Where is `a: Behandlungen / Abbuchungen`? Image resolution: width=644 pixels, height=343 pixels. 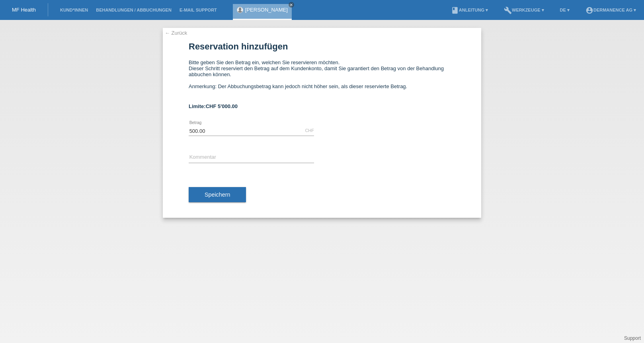
a: Behandlungen / Abbuchungen is located at coordinates (134, 10).